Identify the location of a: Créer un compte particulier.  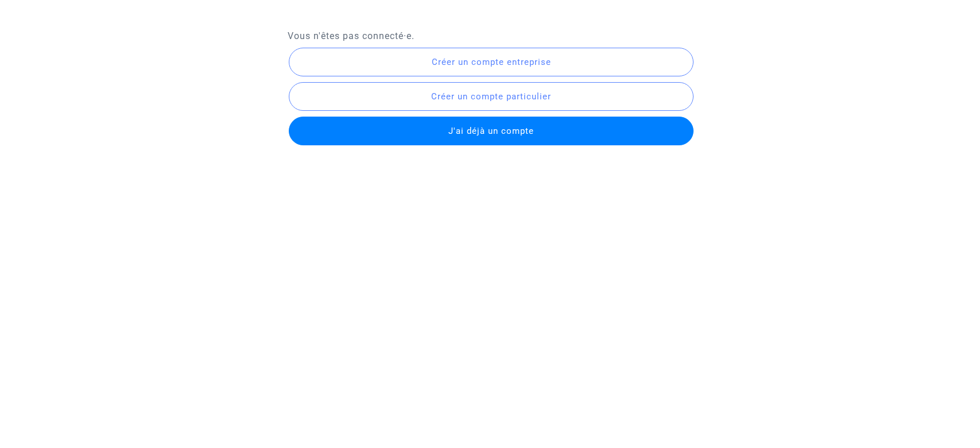
(491, 95).